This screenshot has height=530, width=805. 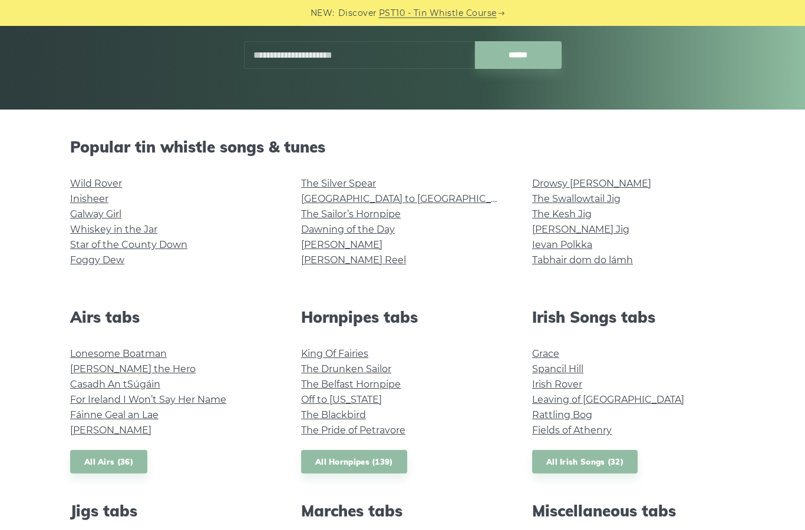 What do you see at coordinates (118, 354) in the screenshot?
I see `a: Lonesome Boatman` at bounding box center [118, 354].